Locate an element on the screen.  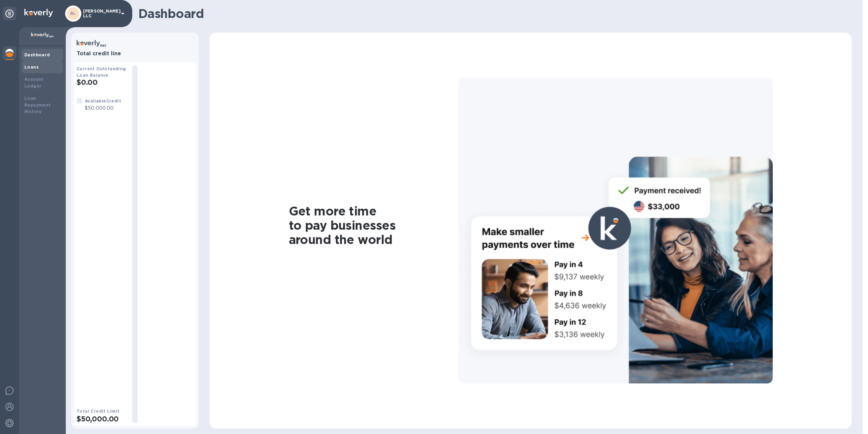
b: Current Outstanding Loan Balance is located at coordinates (101, 72).